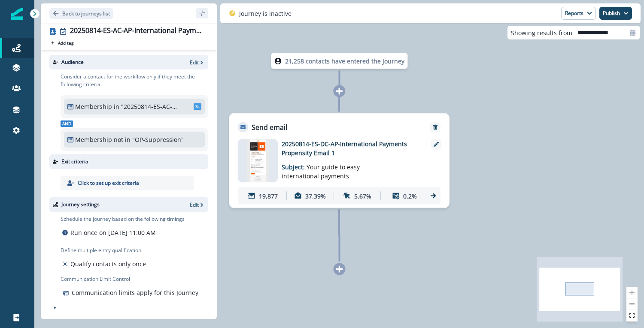 This screenshot has width=644, height=328. What do you see at coordinates (339, 161) in the screenshot?
I see `div: Send emailRemoveemail asset unavailable20250814-ES-DC-AP-International Payments Propensity Email ...` at bounding box center [339, 161].